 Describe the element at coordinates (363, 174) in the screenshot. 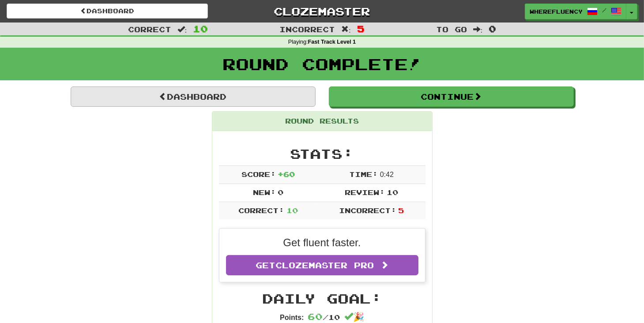

I see `span: Time:` at that location.